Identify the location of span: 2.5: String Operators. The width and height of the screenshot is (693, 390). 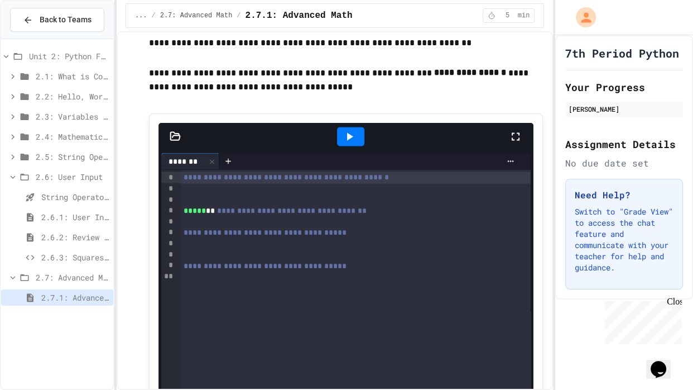
(72, 156).